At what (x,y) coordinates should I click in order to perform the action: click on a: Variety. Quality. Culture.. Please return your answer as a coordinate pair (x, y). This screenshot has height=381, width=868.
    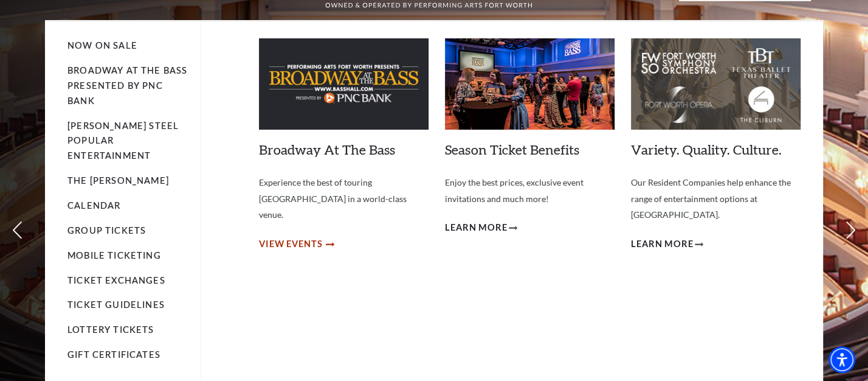
    Looking at the image, I should click on (706, 149).